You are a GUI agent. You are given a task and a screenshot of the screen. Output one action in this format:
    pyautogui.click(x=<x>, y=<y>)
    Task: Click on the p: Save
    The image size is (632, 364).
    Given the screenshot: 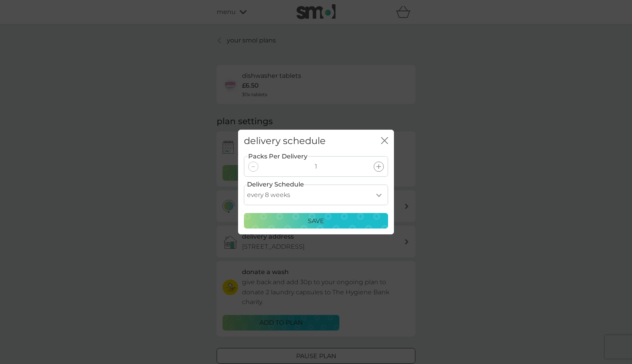 What is the action you would take?
    pyautogui.click(x=316, y=221)
    